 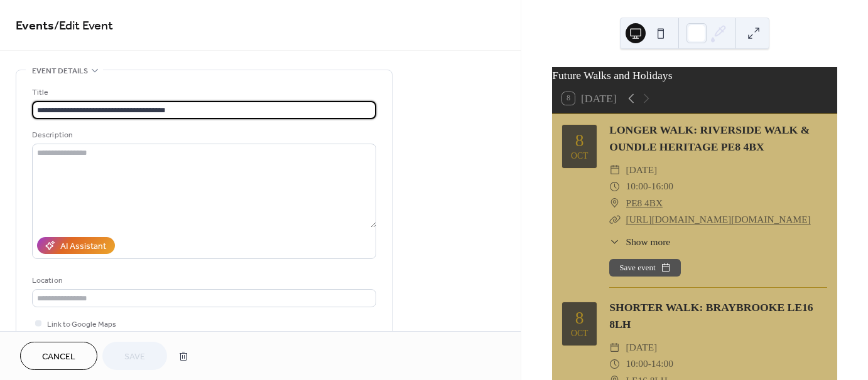 I want to click on div: Location, so click(x=203, y=280).